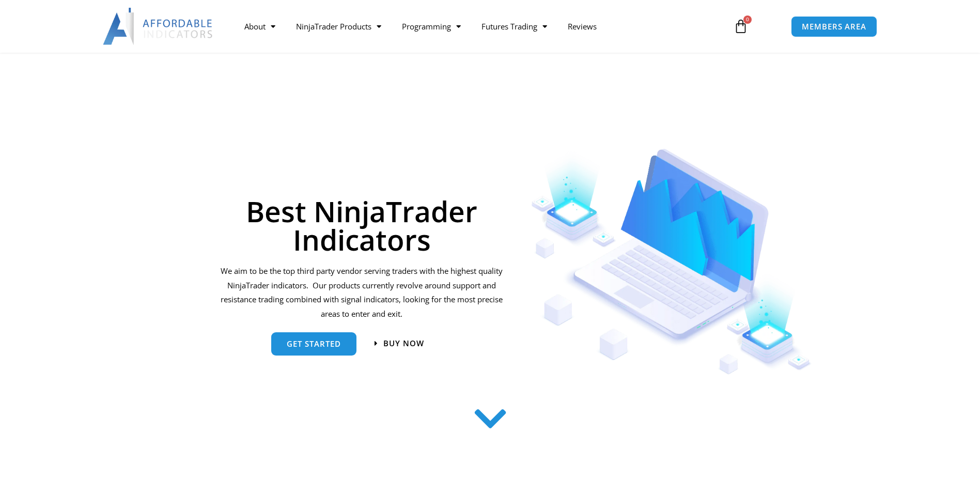  Describe the element at coordinates (582, 27) in the screenshot. I see `a: Reviews` at that location.